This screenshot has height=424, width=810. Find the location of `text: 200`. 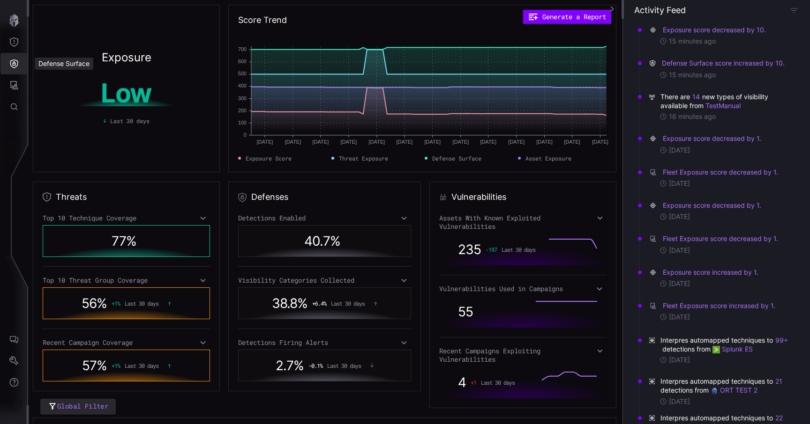

text: 200 is located at coordinates (242, 111).